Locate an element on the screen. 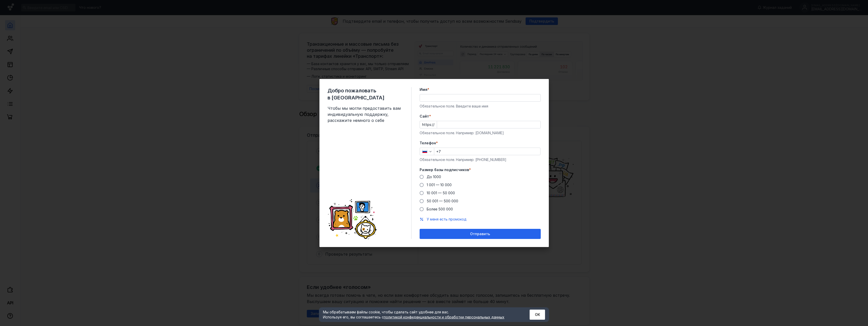  span: 10 001 — 50 000 is located at coordinates (441, 193).